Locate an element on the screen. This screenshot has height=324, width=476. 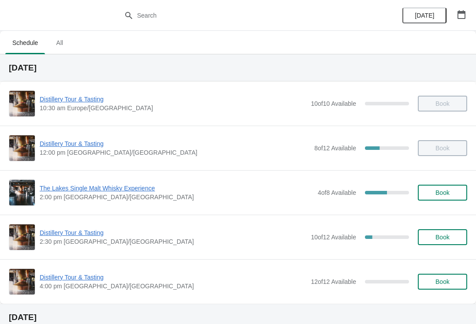
span: All is located at coordinates (59, 43).